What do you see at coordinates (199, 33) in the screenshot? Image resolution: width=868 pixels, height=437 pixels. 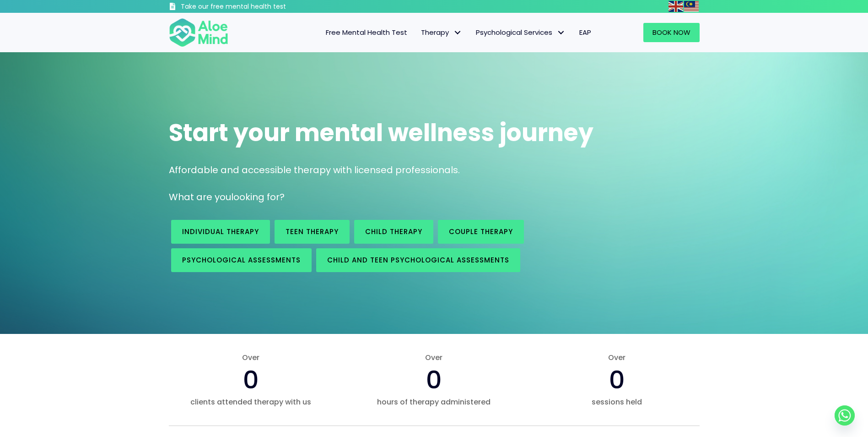 I see `img: Aloe mind Logo` at bounding box center [199, 33].